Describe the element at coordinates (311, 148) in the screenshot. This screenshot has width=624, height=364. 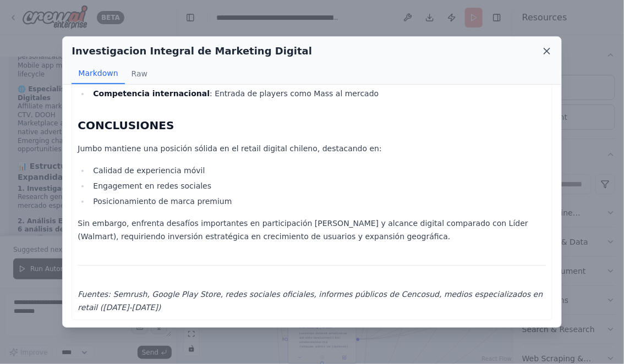
I see `p: Jumbo mantiene una posición sólida en el retail digital chileno, destacando en:` at that location.